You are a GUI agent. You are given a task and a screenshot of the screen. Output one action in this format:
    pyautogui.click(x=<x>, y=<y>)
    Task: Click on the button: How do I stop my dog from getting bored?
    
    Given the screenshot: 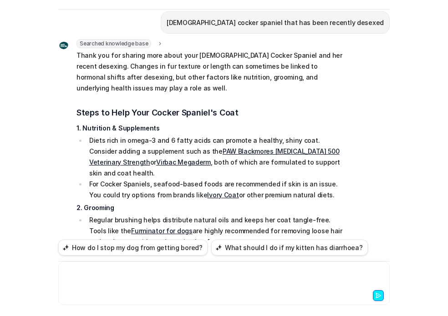 What is the action you would take?
    pyautogui.click(x=133, y=248)
    